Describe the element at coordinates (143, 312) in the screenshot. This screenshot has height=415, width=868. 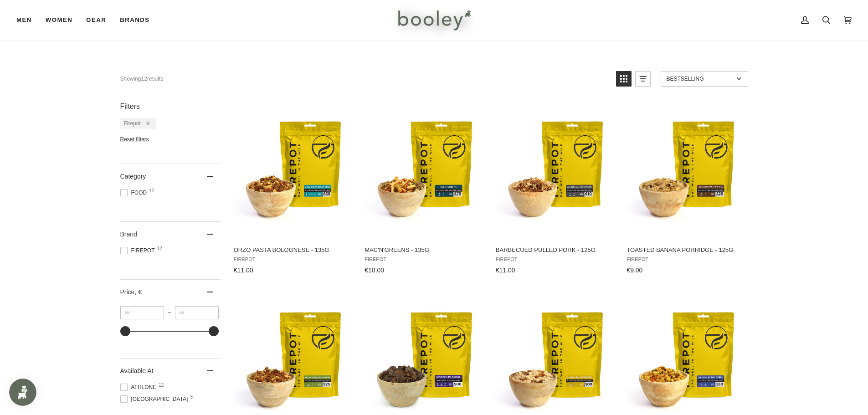
I see `input: Minimum value` at that location.